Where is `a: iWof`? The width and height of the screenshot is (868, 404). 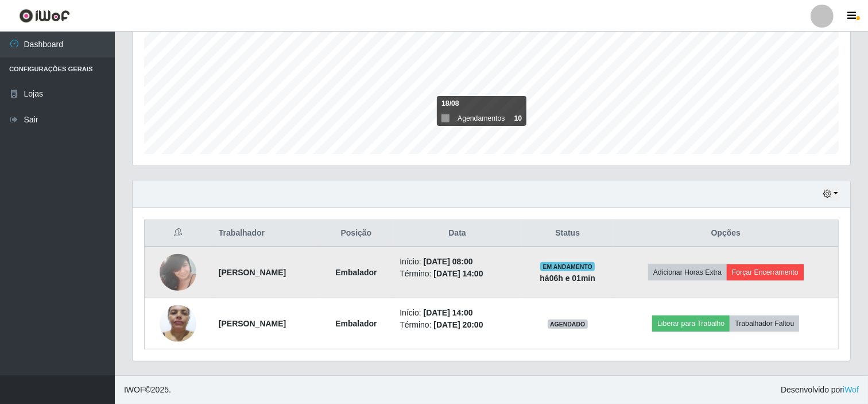 a: iWof is located at coordinates (850, 389).